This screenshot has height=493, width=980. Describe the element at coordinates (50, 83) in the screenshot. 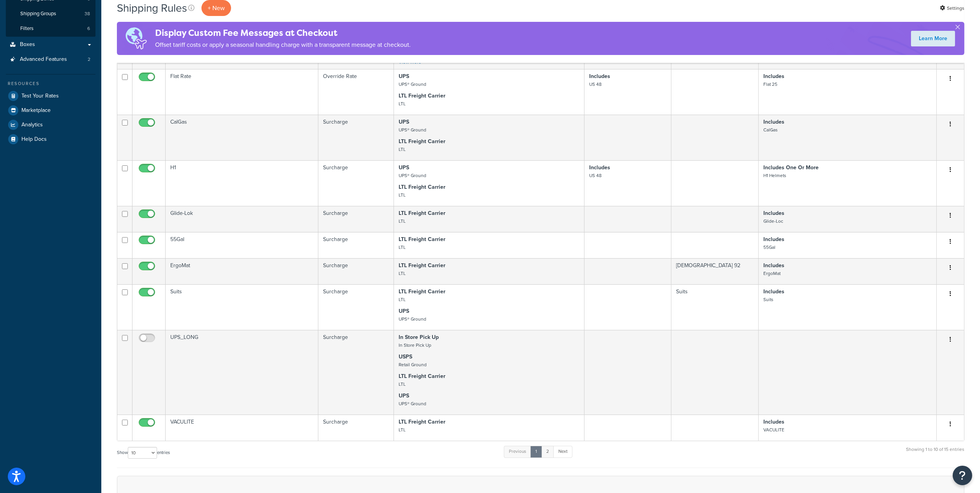

I see `div: Resources` at that location.